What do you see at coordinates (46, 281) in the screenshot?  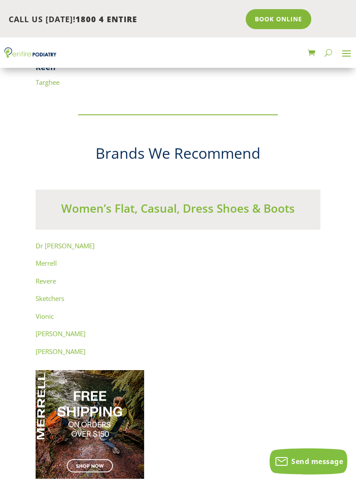 I see `a: Revere` at bounding box center [46, 281].